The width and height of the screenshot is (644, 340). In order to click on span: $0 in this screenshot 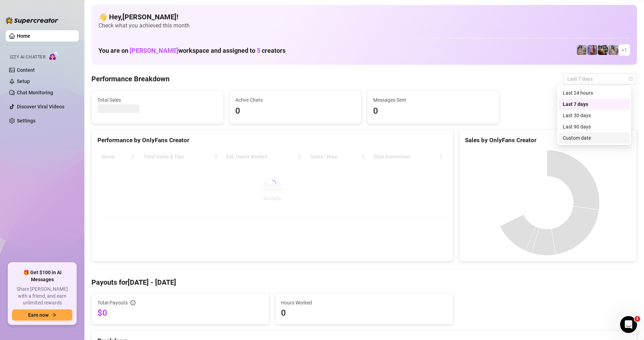, I will do `click(181, 313)`.